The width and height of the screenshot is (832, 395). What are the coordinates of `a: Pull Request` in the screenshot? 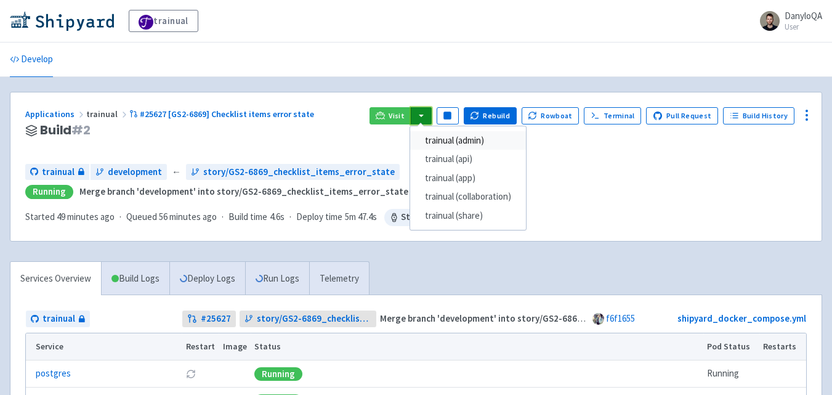 It's located at (681, 116).